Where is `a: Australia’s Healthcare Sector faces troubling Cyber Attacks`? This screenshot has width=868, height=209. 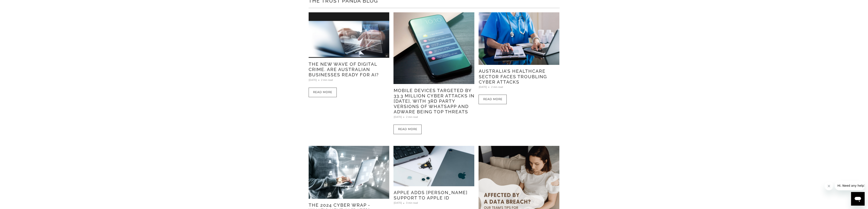
a: Australia’s Healthcare Sector faces troubling Cyber Attacks is located at coordinates (513, 76).